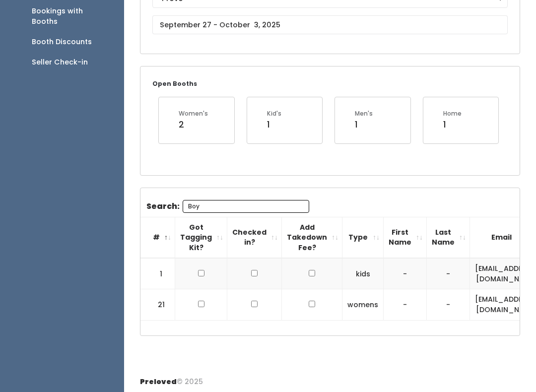  I want to click on th: Add Takedown Fee?: activate to sort column ascending, so click(312, 237).